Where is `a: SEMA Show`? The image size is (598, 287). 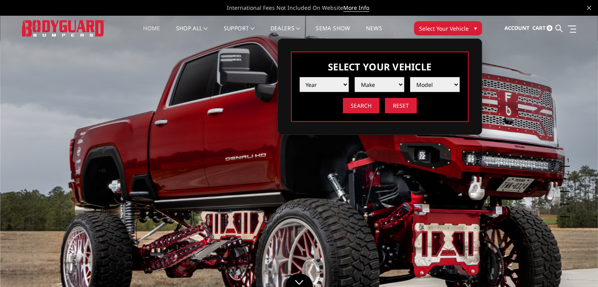 a: SEMA Show is located at coordinates (332, 33).